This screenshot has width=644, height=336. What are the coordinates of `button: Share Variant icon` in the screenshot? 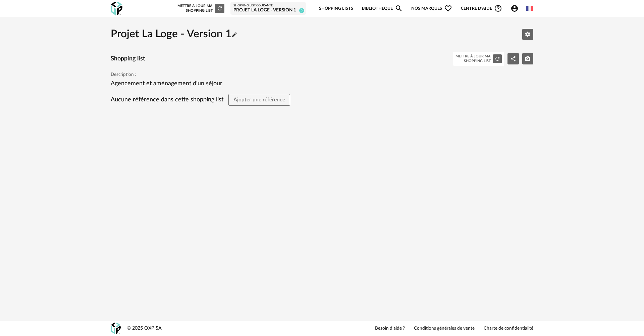 It's located at (513, 59).